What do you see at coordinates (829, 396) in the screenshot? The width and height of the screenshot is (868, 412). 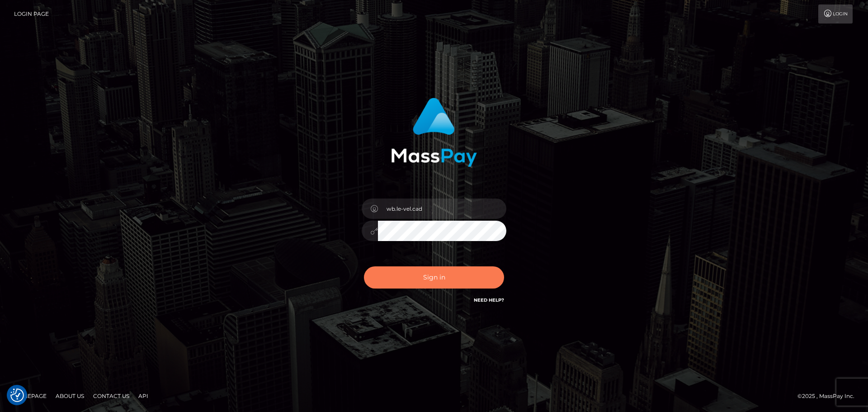 I see `div: © 2025 , MassPay Inc.` at bounding box center [829, 396].